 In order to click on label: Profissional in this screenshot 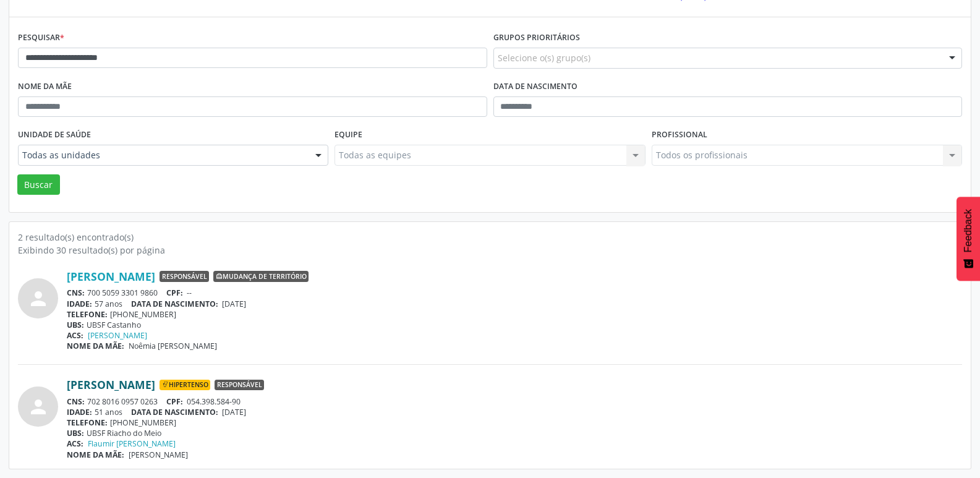, I will do `click(679, 135)`.